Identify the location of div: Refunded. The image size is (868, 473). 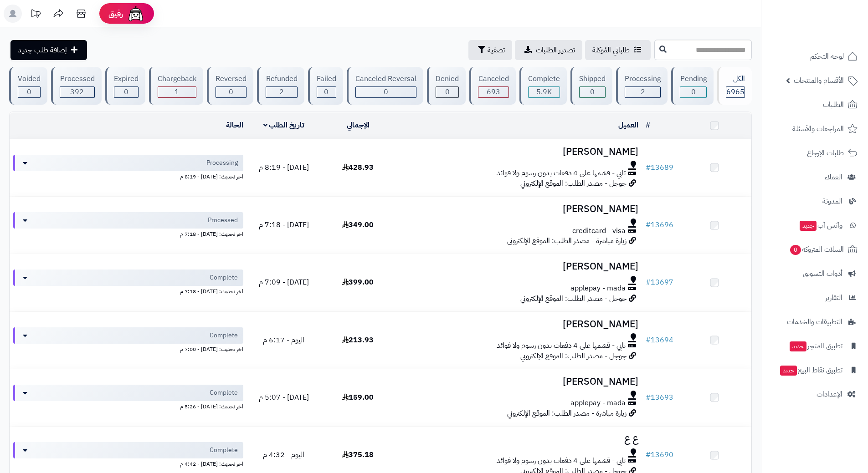
(281, 79).